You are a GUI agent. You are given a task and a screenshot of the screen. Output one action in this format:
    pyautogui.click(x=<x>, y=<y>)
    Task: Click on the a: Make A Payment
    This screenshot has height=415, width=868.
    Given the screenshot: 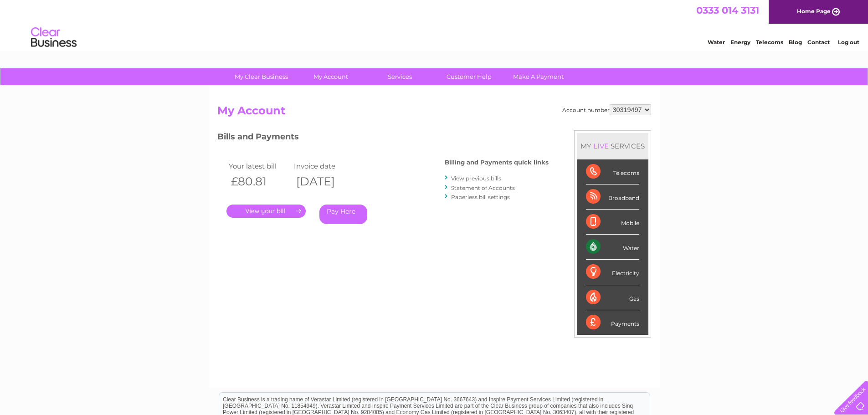 What is the action you would take?
    pyautogui.click(x=538, y=77)
    